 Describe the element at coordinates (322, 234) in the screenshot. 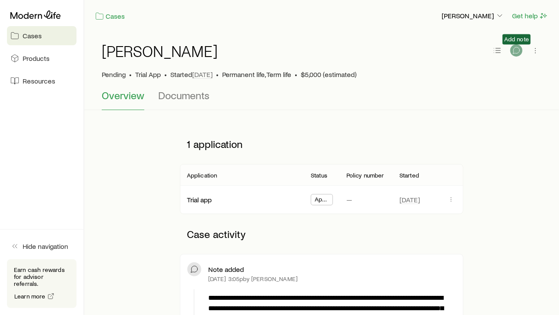

I see `p: Case activity` at that location.